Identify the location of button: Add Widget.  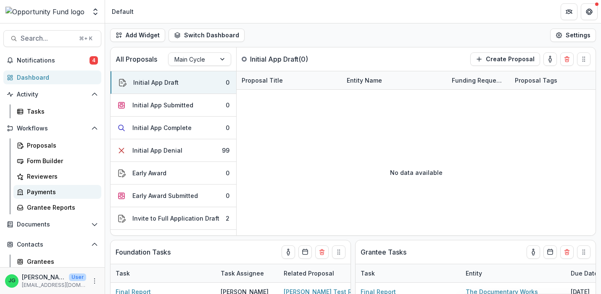
(137, 35).